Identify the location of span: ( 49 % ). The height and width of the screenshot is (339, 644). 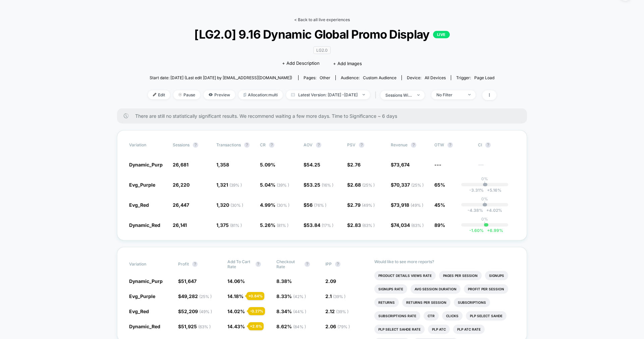
(368, 205).